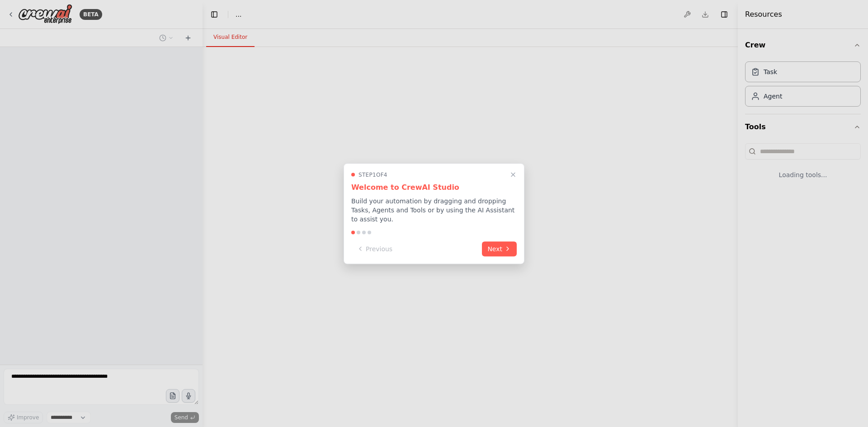 Image resolution: width=868 pixels, height=427 pixels. What do you see at coordinates (499, 248) in the screenshot?
I see `button: Next` at bounding box center [499, 248].